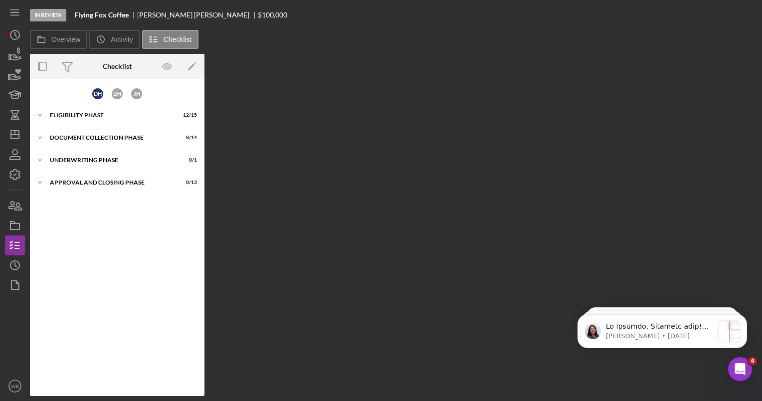 The height and width of the screenshot is (401, 762). What do you see at coordinates (66, 39) in the screenshot?
I see `label: Overview` at bounding box center [66, 39].